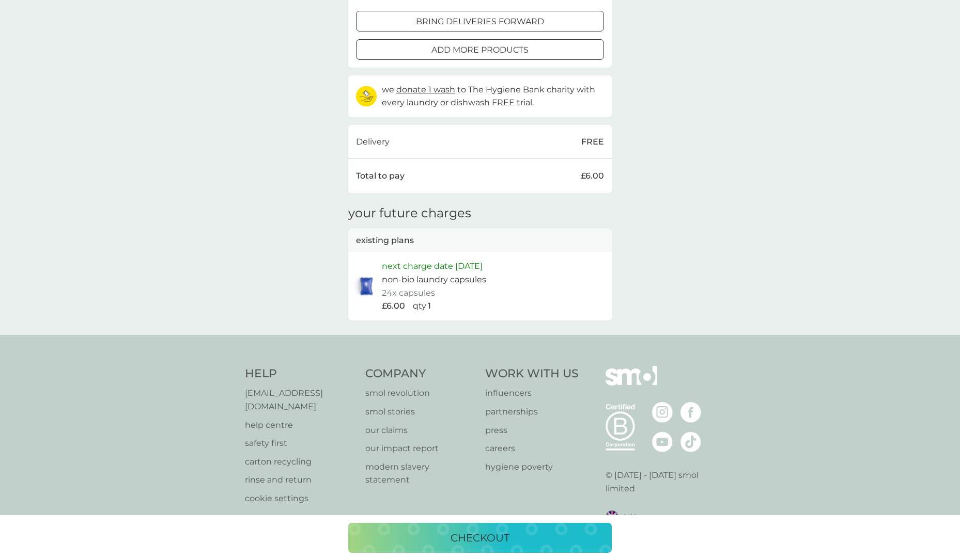 The height and width of the screenshot is (560, 960). Describe the element at coordinates (300, 480) in the screenshot. I see `a: rinse and return` at that location.